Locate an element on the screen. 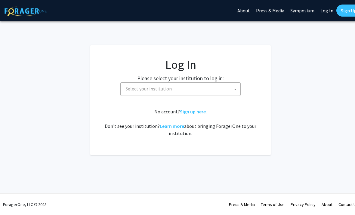 The image size is (355, 215). label: Please select your institution to log in: is located at coordinates (181, 78).